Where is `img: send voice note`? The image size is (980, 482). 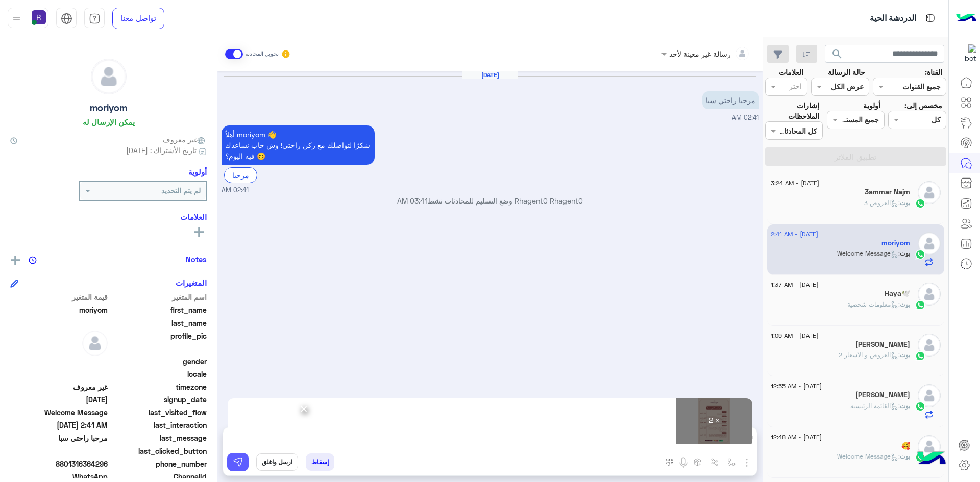
img: send voice note is located at coordinates (684, 463).